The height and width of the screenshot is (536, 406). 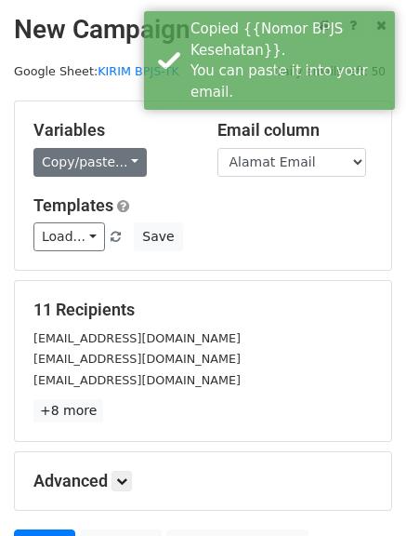 I want to click on div: Chat Widget, so click(x=360, y=491).